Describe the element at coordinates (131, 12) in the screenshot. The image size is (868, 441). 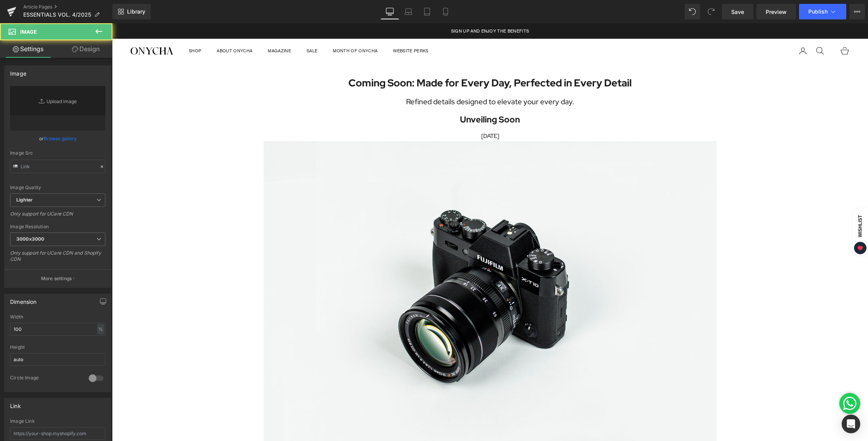
I see `a: New Library` at that location.